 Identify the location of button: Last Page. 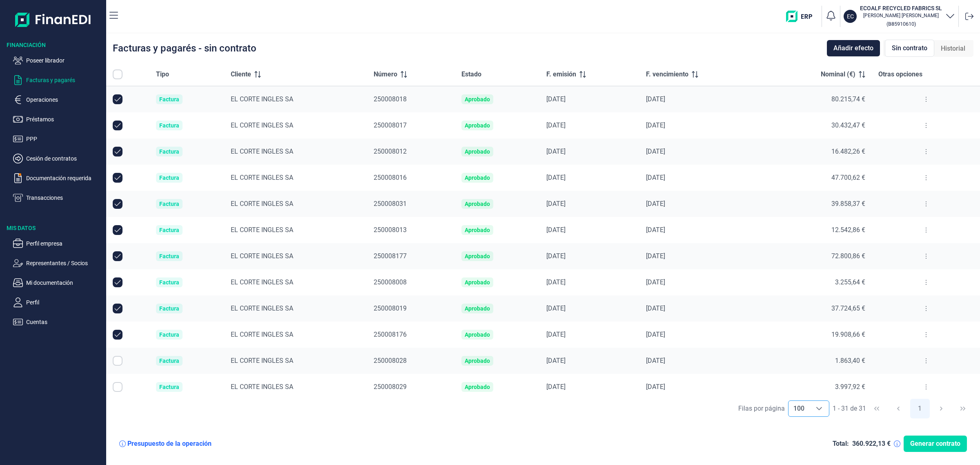
(963, 408).